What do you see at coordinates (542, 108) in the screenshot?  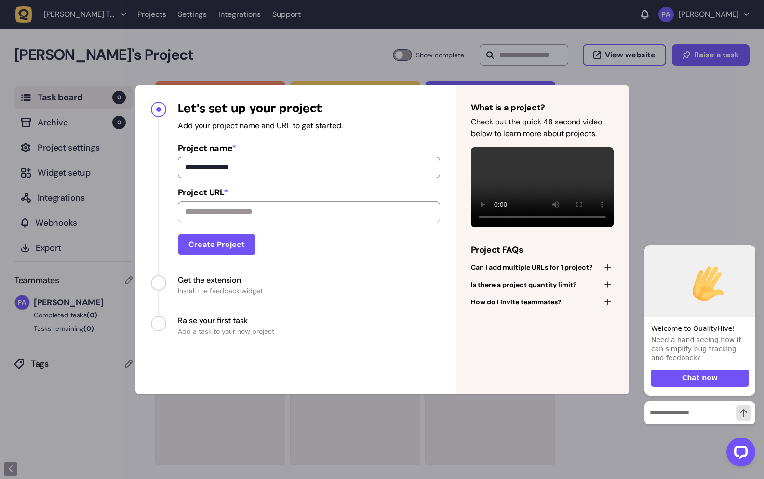 I see `h4: What is a project?` at bounding box center [542, 108].